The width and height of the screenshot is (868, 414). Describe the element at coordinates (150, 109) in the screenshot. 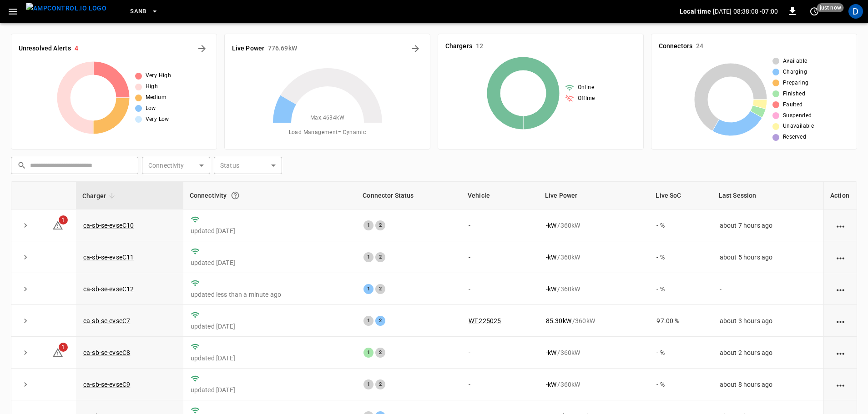

I see `span: Low` at that location.